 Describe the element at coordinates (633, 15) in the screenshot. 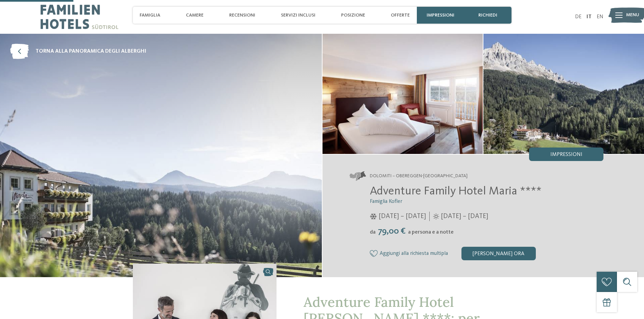

I see `span: Menu` at that location.